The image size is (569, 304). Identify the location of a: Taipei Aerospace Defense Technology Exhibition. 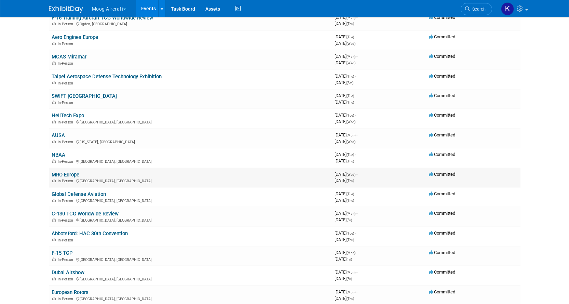
(107, 77).